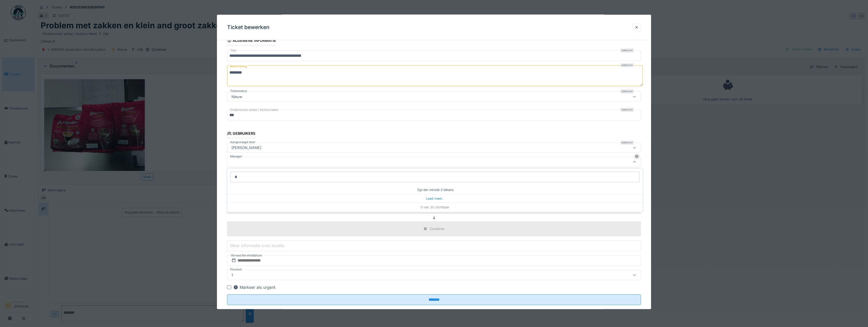  I want to click on div: Nieuw, so click(237, 96).